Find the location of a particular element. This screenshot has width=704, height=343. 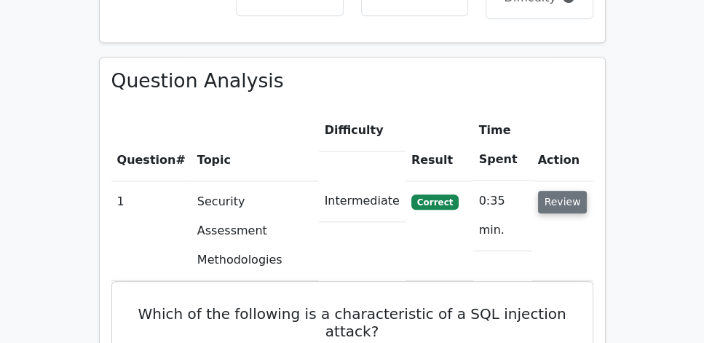

h3: Question Analysis is located at coordinates (352, 81).